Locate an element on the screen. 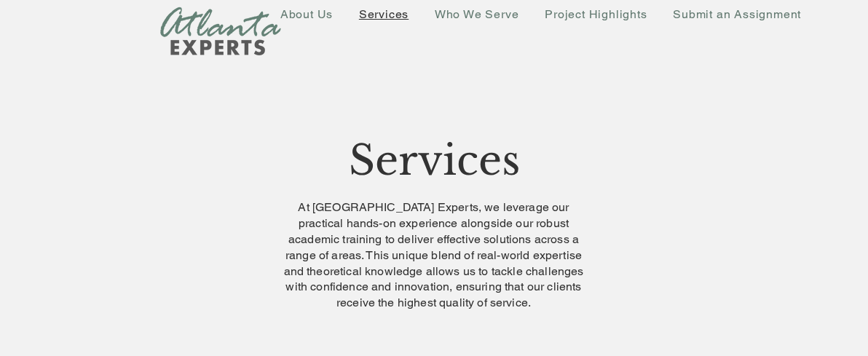  span: Submit an Assignment is located at coordinates (737, 14).